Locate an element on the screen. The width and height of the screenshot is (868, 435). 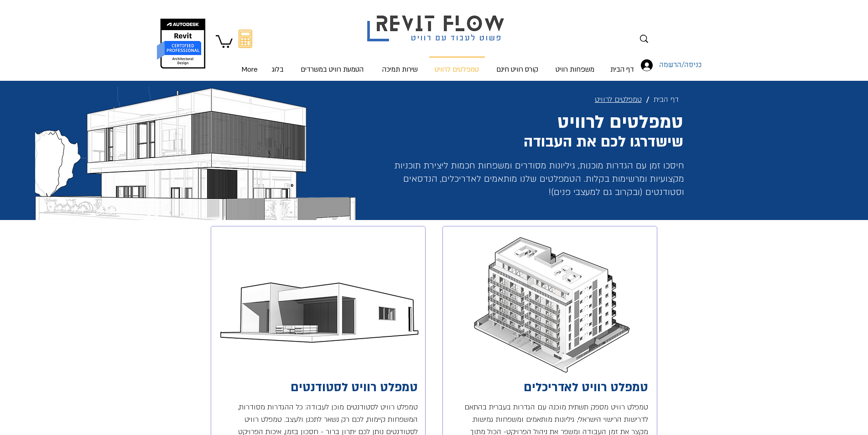
span: שישדרגו לכם את העבודה is located at coordinates (604, 141).